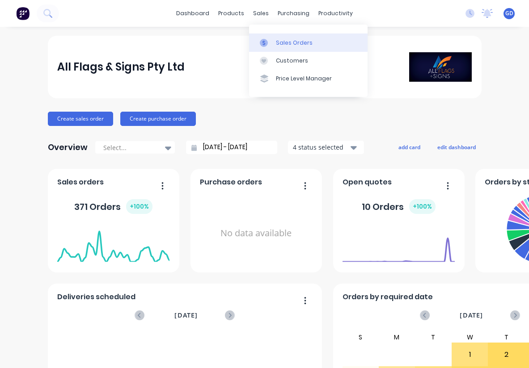 The height and width of the screenshot is (368, 529). What do you see at coordinates (113, 207) in the screenshot?
I see `div: 371 Orders` at bounding box center [113, 207].